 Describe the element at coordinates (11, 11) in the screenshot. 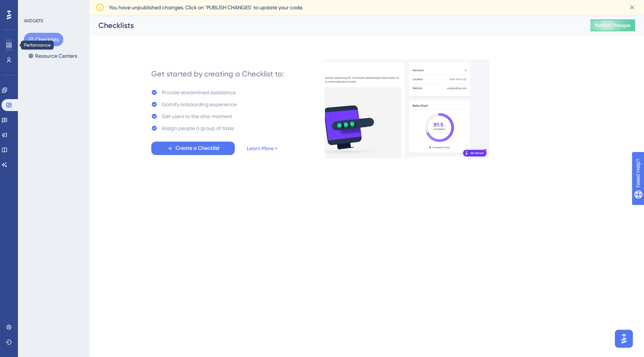

I see `button: Open AI Assistant Launcher` at that location.